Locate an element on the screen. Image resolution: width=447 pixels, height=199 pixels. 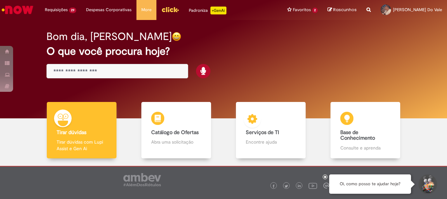
div: Padroniza is located at coordinates (208, 10).